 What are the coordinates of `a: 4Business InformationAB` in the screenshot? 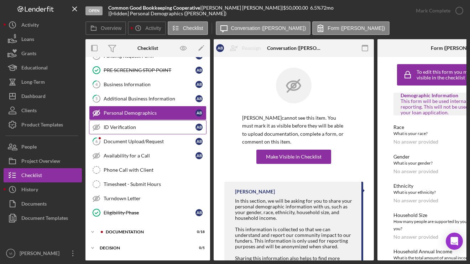 It's located at (148, 84).